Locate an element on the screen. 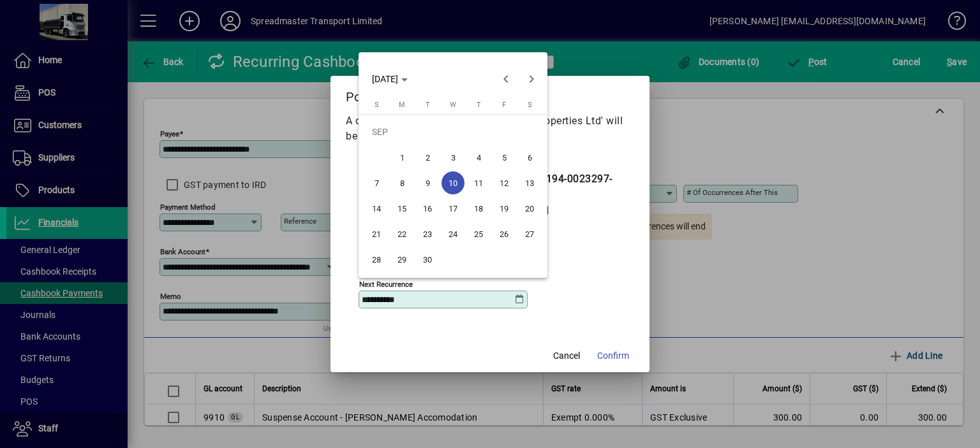 This screenshot has height=448, width=980. button: Mon Sep 29 2025 is located at coordinates (402, 259).